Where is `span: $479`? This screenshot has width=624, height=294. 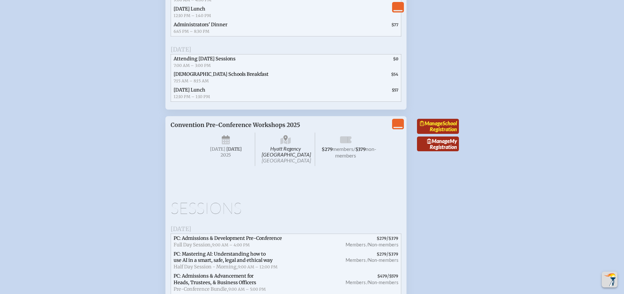
span: $479 is located at coordinates (382, 276).